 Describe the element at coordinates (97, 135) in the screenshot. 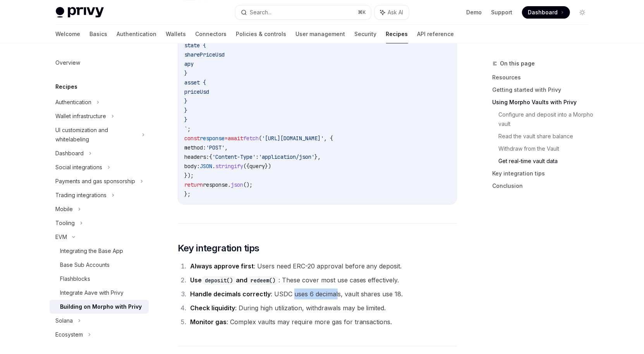

I see `div: UI customization and whitelabeling` at that location.